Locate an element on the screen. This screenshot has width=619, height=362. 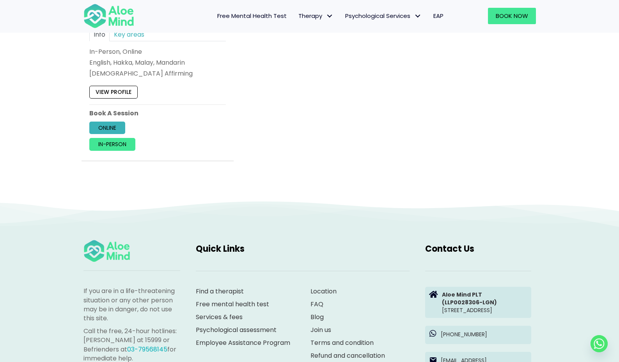
span: Therapy is located at coordinates (316, 16).